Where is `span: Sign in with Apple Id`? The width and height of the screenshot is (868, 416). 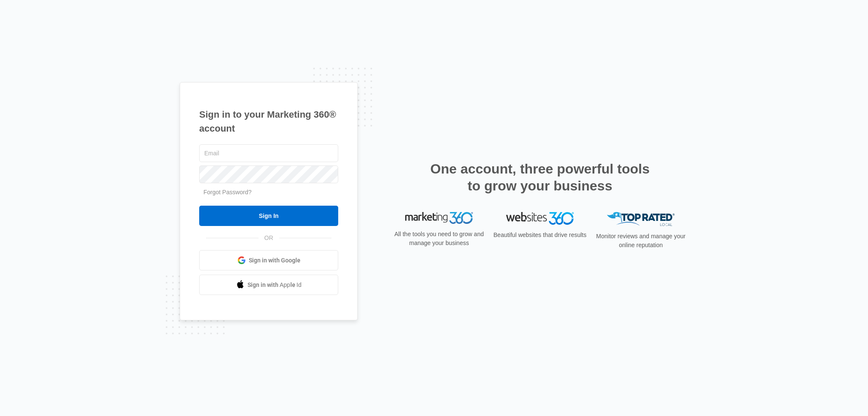 span: Sign in with Apple Id is located at coordinates (275, 285).